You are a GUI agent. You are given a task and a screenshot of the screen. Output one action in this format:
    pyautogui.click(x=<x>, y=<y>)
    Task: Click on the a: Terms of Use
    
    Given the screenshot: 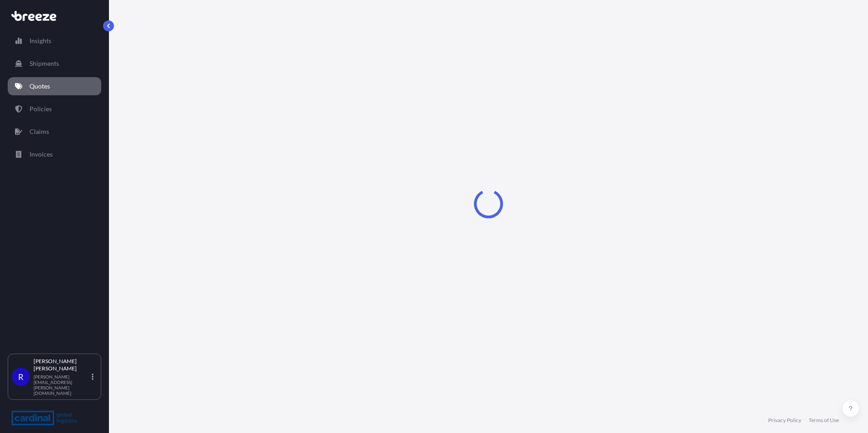 What is the action you would take?
    pyautogui.click(x=823, y=420)
    